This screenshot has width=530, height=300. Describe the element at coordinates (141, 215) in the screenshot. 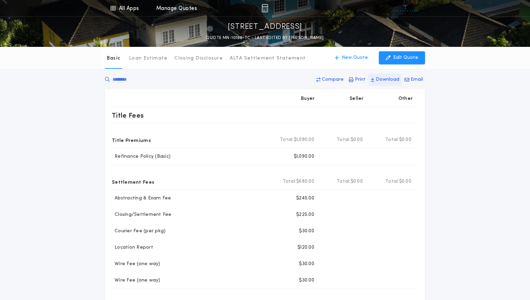

I see `p: Closing/Settlement Fee` at that location.